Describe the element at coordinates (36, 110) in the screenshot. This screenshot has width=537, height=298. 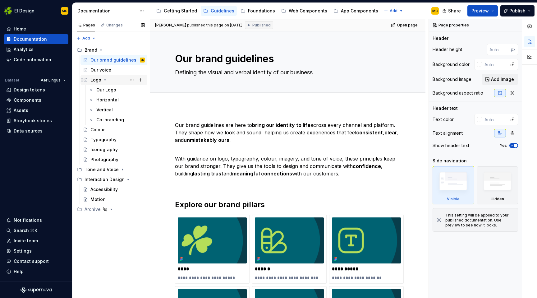
I see `a: Assets` at that location.